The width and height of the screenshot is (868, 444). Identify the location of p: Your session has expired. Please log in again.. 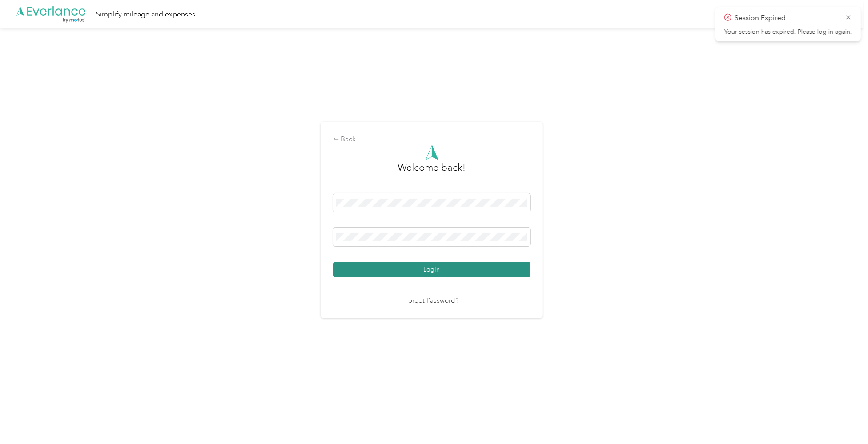
(788, 32).